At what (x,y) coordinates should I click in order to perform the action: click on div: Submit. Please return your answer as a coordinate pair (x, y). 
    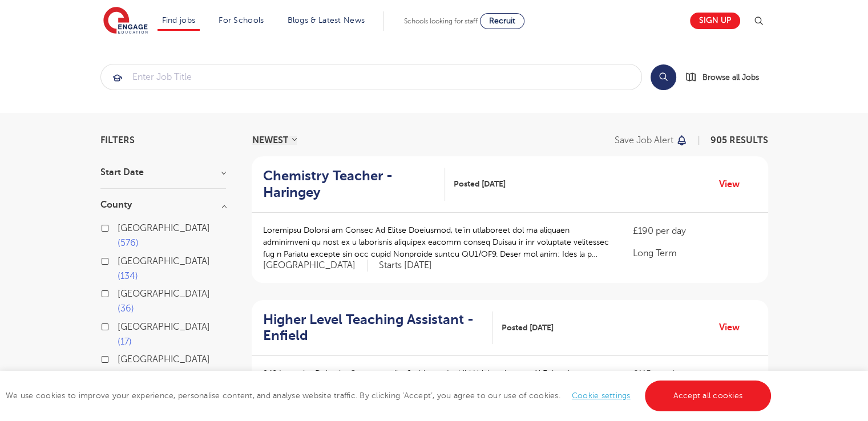
    Looking at the image, I should click on (371, 77).